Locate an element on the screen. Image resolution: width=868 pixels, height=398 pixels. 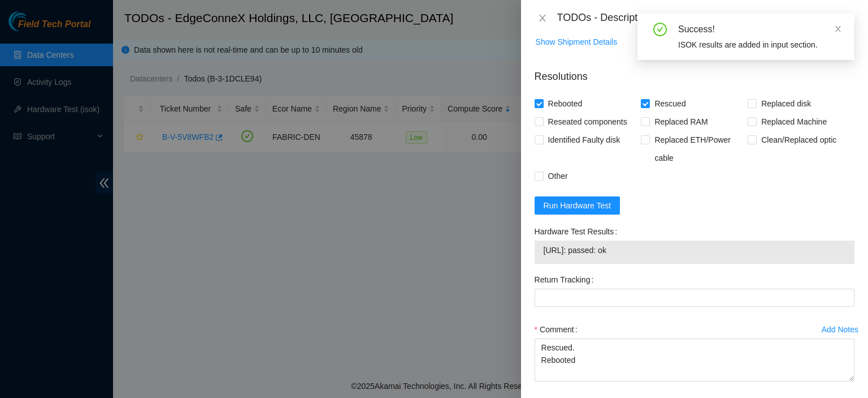
span: Replaced RAM is located at coordinates (681, 122).